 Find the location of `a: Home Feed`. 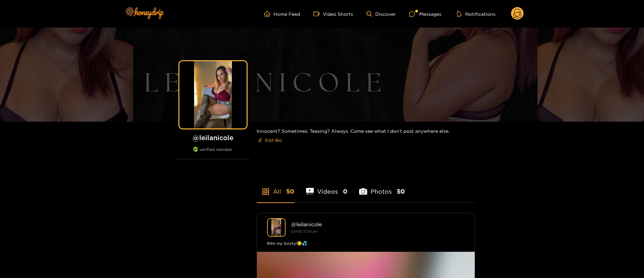

a: Home Feed is located at coordinates (282, 14).